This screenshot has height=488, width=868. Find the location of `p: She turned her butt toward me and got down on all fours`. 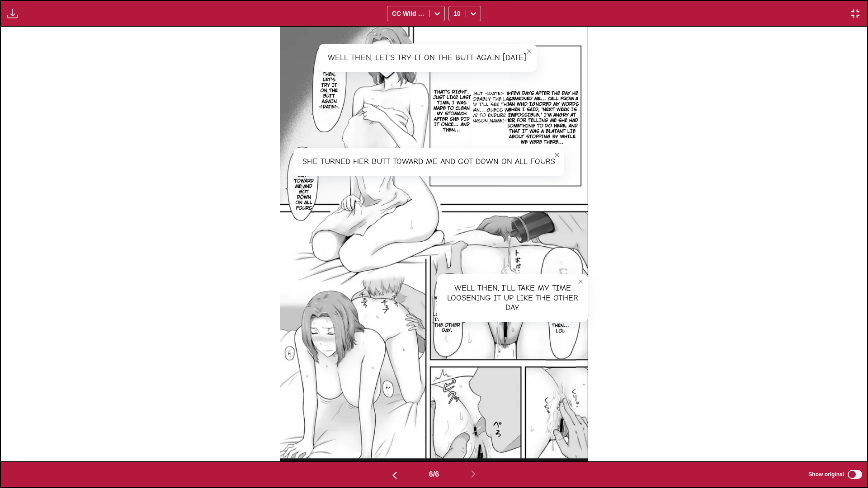

p: She turned her butt toward me and got down on all fours is located at coordinates (303, 184).